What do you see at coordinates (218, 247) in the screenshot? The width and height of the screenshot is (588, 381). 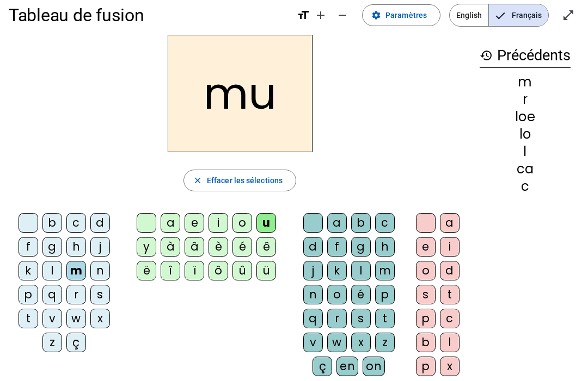 I see `div: è` at bounding box center [218, 247].